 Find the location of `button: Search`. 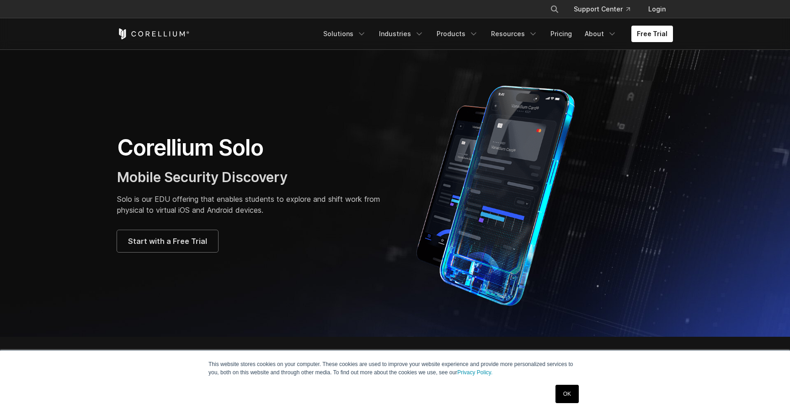

button: Search is located at coordinates (555, 9).